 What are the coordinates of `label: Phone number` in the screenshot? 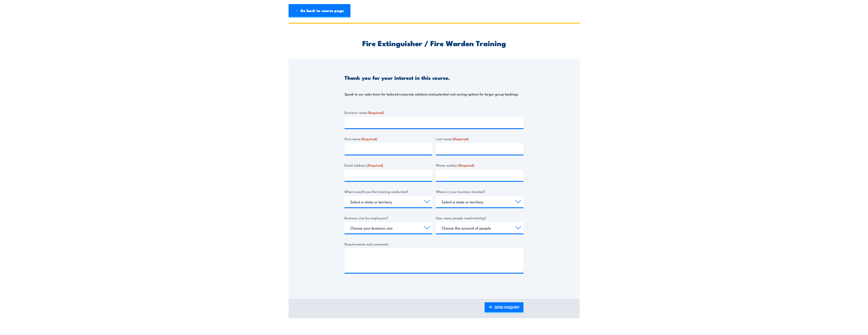 It's located at (480, 165).